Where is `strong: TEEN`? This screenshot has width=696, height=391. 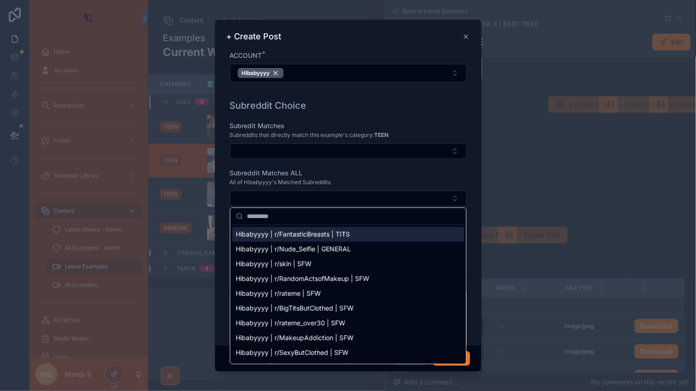
strong: TEEN is located at coordinates (382, 135).